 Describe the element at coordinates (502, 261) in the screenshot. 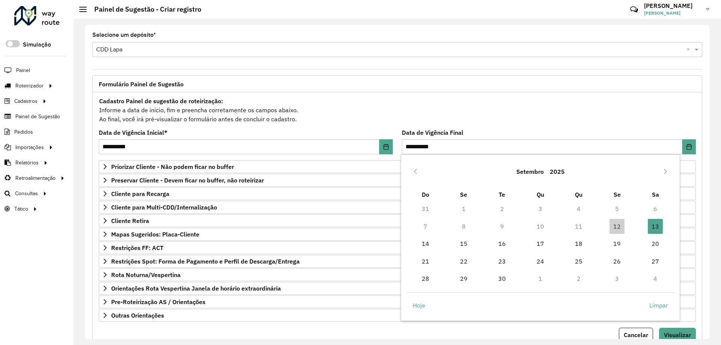

I see `td: 23` at that location.